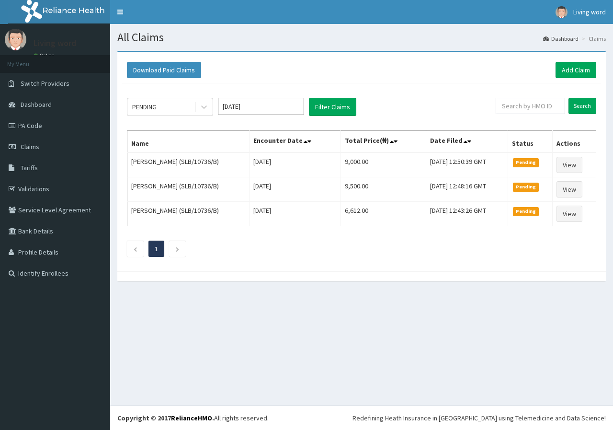  Describe the element at coordinates (383, 189) in the screenshot. I see `td: 9,500.00` at that location.